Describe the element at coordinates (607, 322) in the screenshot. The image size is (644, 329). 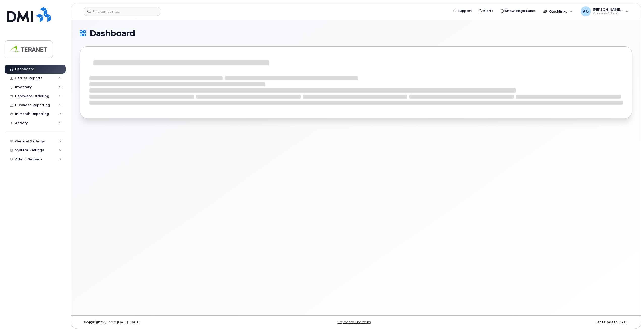
I see `strong: Last Update` at that location.